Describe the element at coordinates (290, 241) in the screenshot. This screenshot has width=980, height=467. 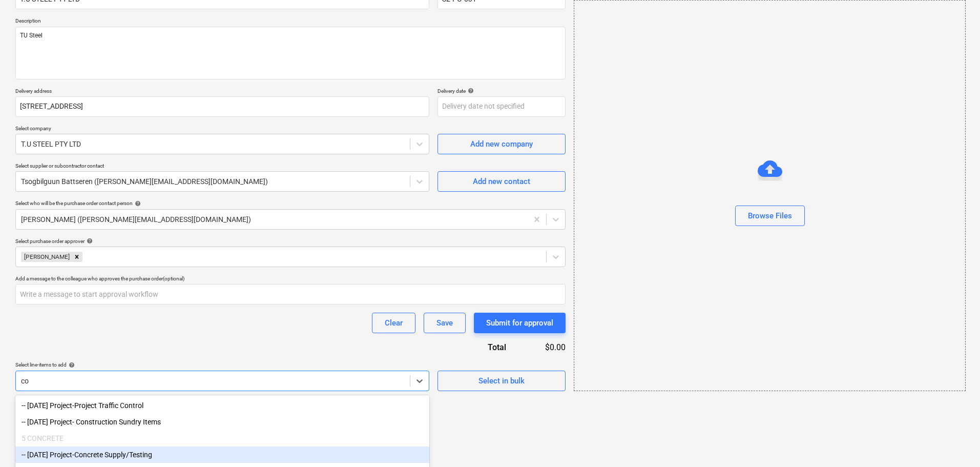
I see `div: Select purchase order approver` at that location.